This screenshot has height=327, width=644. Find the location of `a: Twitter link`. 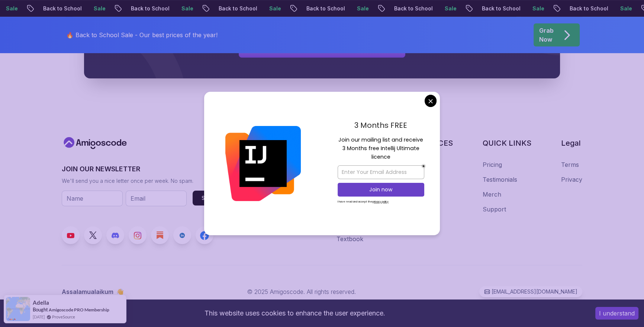

a: Twitter link is located at coordinates (93, 235).